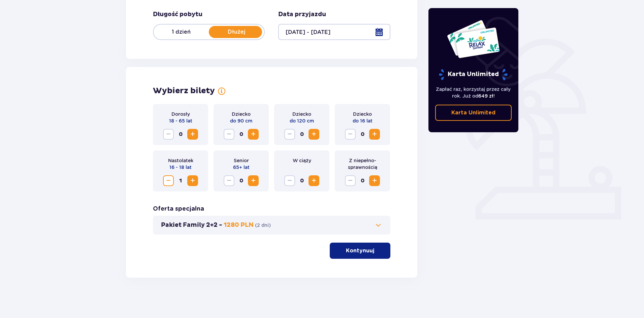 This screenshot has width=644, height=318. Describe the element at coordinates (473, 113) in the screenshot. I see `a: Karta Unlimited` at that location.